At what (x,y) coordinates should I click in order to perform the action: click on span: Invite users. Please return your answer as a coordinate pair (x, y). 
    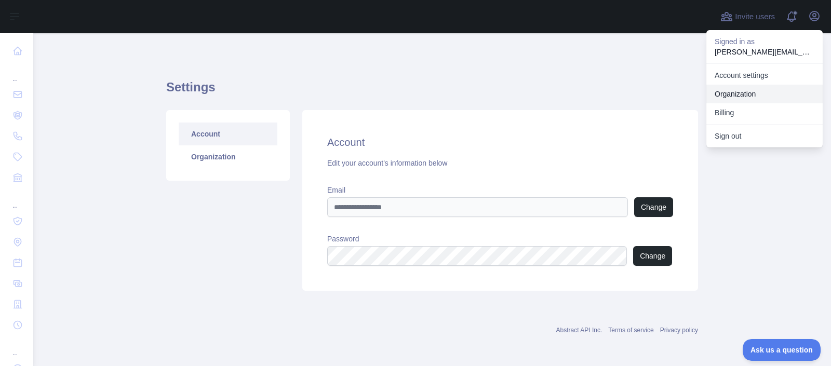
    Looking at the image, I should click on (754, 17).